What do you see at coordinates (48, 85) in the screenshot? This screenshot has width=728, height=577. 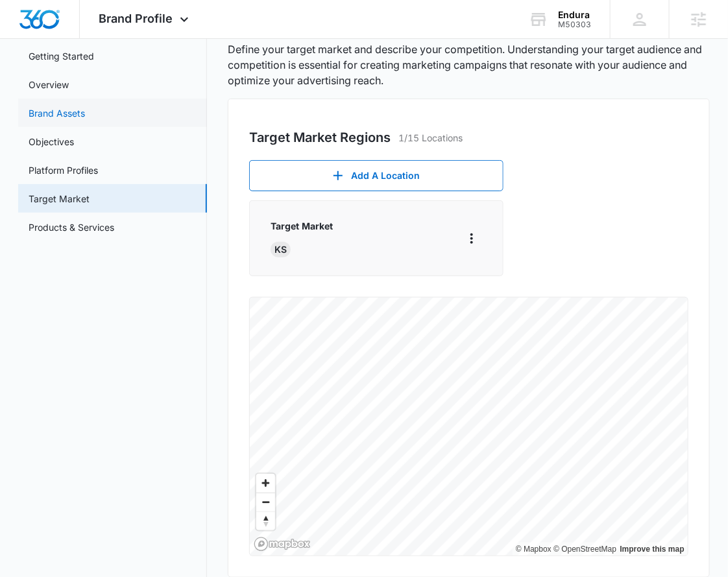 I see `a: Overview` at bounding box center [48, 85].